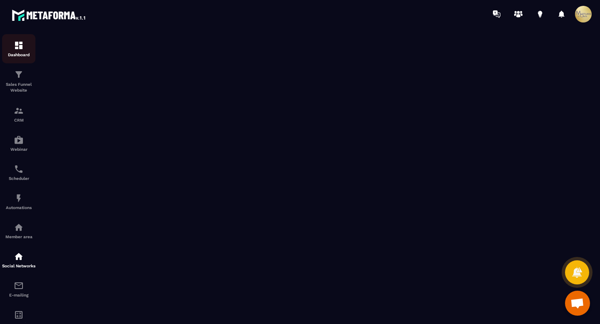 Image resolution: width=600 pixels, height=324 pixels. What do you see at coordinates (19, 286) in the screenshot?
I see `img: email` at bounding box center [19, 286].